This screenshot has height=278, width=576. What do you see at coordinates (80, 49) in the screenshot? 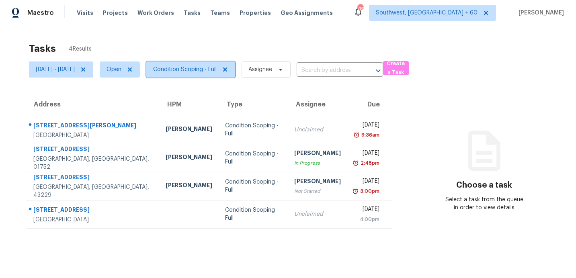
I see `span: 4 Results` at bounding box center [80, 49].